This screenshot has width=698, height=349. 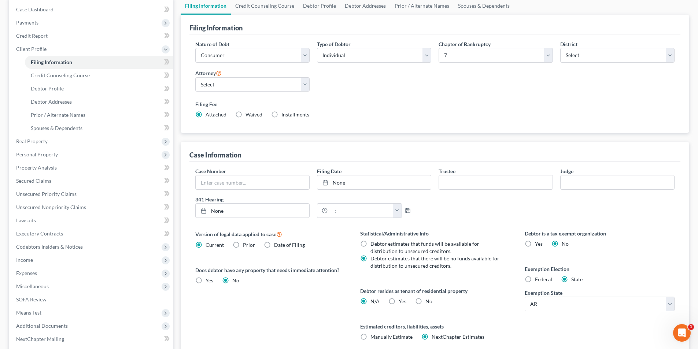 I want to click on span: Waived, so click(x=254, y=114).